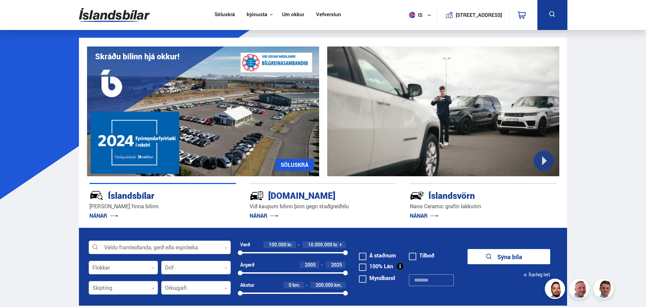 The height and width of the screenshot is (307, 646). I want to click on span: is, so click(414, 15).